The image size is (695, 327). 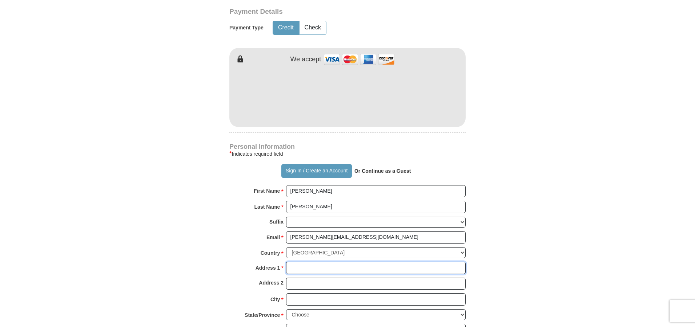 I want to click on h4: We accept, so click(x=306, y=60).